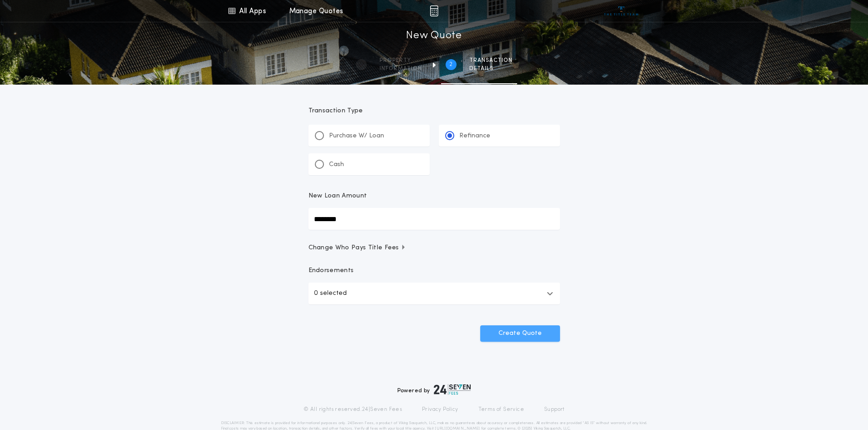 The image size is (868, 430). What do you see at coordinates (501, 410) in the screenshot?
I see `a: Terms of Service` at bounding box center [501, 410].